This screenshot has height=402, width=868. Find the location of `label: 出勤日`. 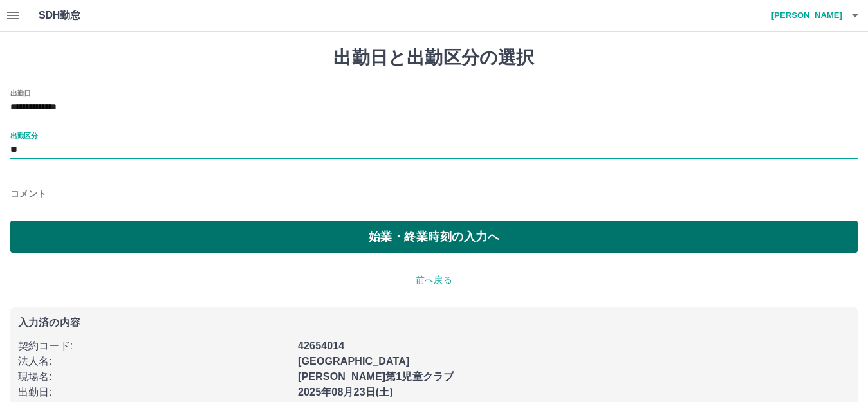

label: 出勤日 is located at coordinates (20, 93).